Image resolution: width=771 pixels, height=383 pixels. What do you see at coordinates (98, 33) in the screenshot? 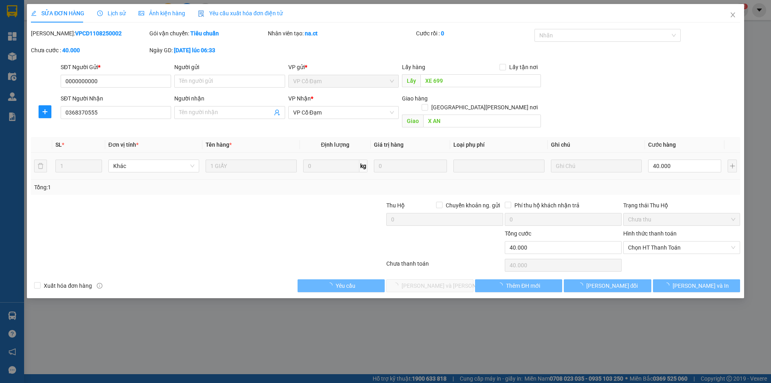
I see `b: VPCD1108250002` at bounding box center [98, 33].